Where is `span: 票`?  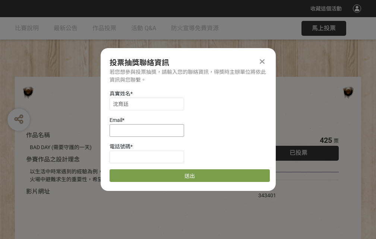 span: 票 is located at coordinates (337, 141).